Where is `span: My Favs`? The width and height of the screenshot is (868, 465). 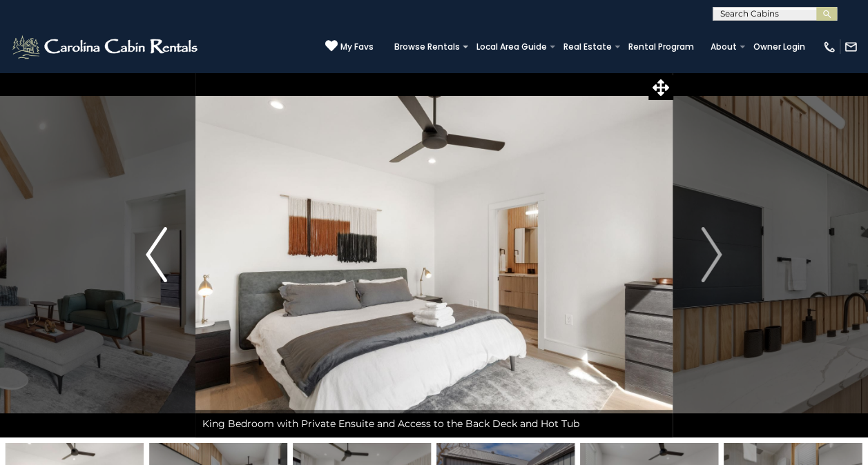 span: My Favs is located at coordinates (357, 47).